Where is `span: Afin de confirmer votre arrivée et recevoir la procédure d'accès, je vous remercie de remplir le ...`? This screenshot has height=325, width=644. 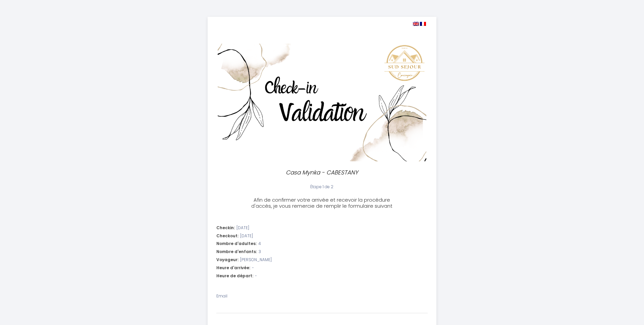
span: Afin de confirmer votre arrivée et recevoir la procédure d'accès, je vous remercie de remplir le ... is located at coordinates (322, 202).